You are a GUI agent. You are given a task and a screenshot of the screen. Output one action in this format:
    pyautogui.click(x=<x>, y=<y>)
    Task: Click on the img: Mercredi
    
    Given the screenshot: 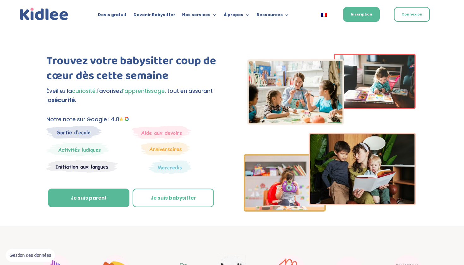 What is the action you would take?
    pyautogui.click(x=78, y=149)
    